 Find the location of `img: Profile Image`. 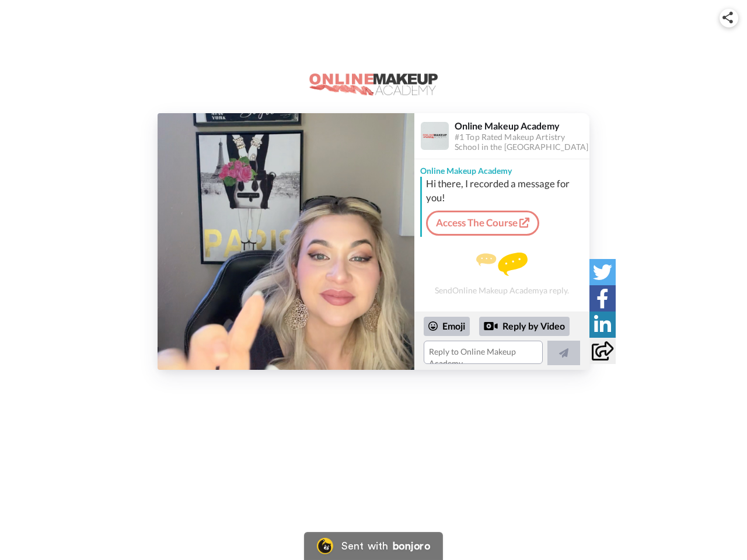

img: Profile Image is located at coordinates (435, 136).